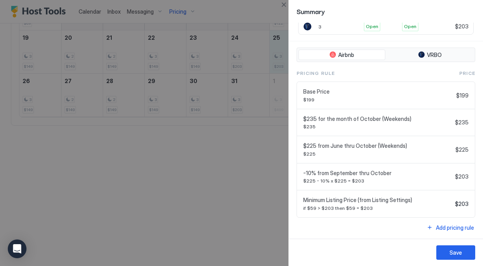 This screenshot has height=266, width=483. What do you see at coordinates (378, 208) in the screenshot?
I see `span: if $59 > $203 then $59 = $203` at bounding box center [378, 208].